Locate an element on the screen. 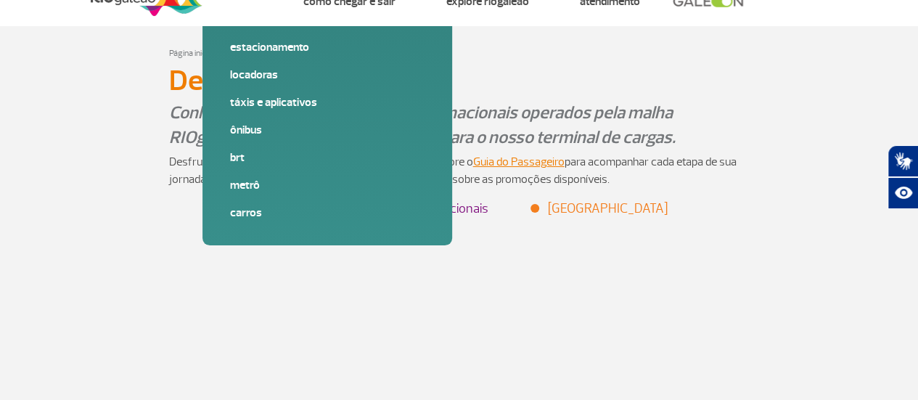 The height and width of the screenshot is (400, 918). button: Abrir tradutor de língua de sinais. is located at coordinates (902, 161).